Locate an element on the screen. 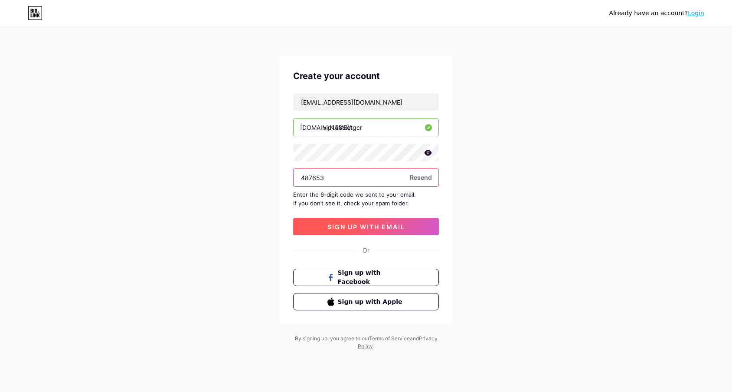  div: Or is located at coordinates (366, 250).